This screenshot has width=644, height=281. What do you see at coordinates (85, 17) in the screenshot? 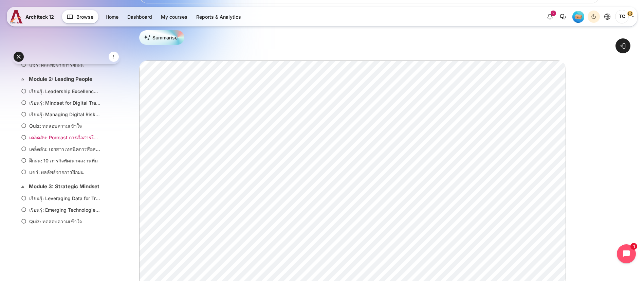
I see `span: Browse` at bounding box center [85, 17].